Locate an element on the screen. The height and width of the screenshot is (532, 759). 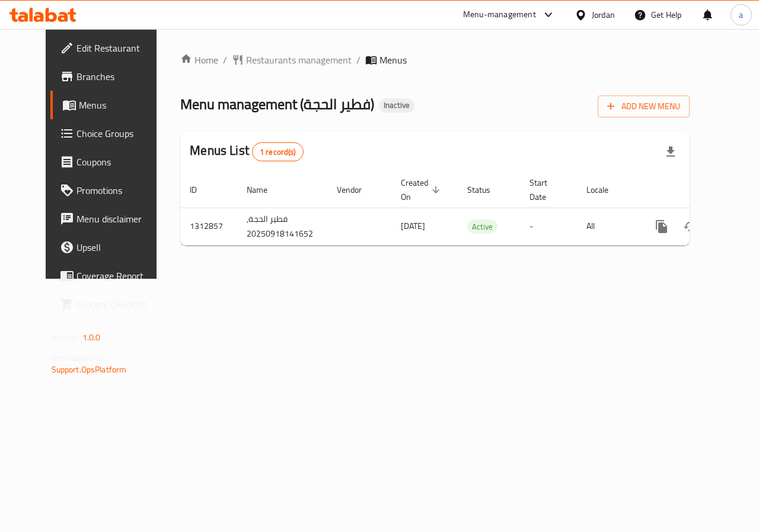
a: Home is located at coordinates (199, 60).